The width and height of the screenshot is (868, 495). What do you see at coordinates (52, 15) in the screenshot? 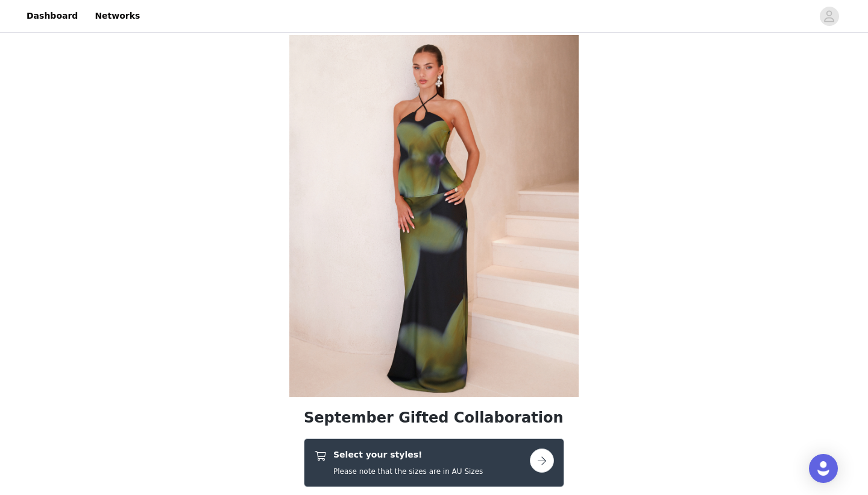
I see `a: Dashboard` at bounding box center [52, 15].